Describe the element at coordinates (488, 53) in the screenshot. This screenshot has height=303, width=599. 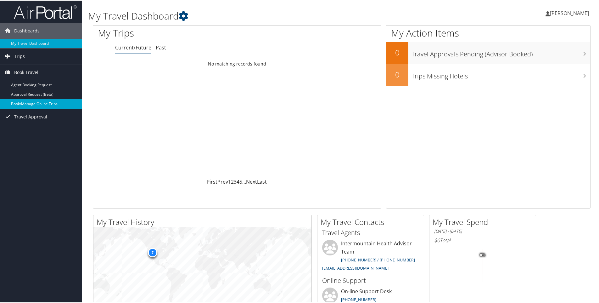
I see `a: 0Travel Approvals Pending (Advisor Booked)` at that location.